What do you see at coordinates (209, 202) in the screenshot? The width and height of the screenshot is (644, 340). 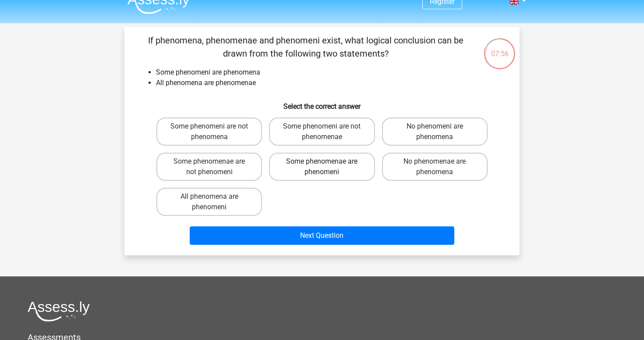 I see `label: All phenomena are phenomeni` at bounding box center [209, 202].